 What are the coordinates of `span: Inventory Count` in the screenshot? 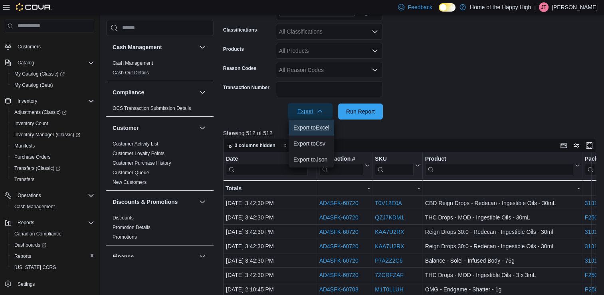 It's located at (53, 123).